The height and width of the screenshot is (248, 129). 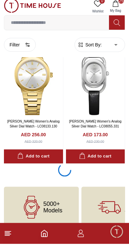 What do you see at coordinates (20, 49) in the screenshot?
I see `button: Filter` at bounding box center [20, 49].